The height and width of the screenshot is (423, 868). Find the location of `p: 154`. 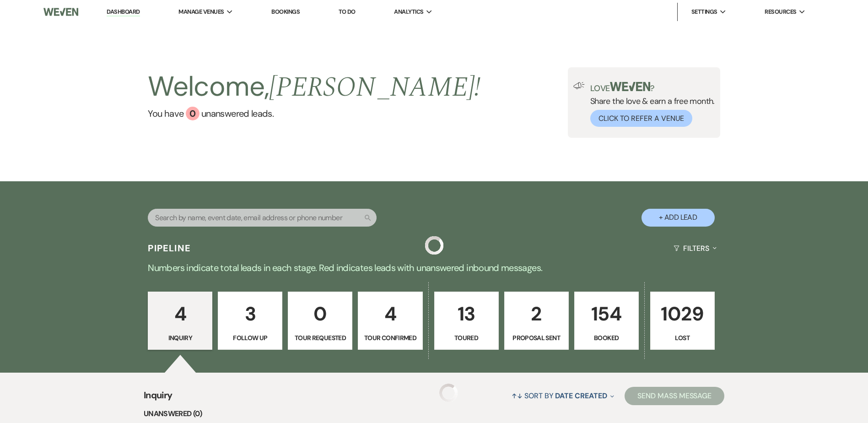

p: 154 is located at coordinates (606, 314).